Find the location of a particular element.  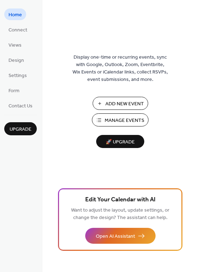

a: Contact Us is located at coordinates (20, 105).